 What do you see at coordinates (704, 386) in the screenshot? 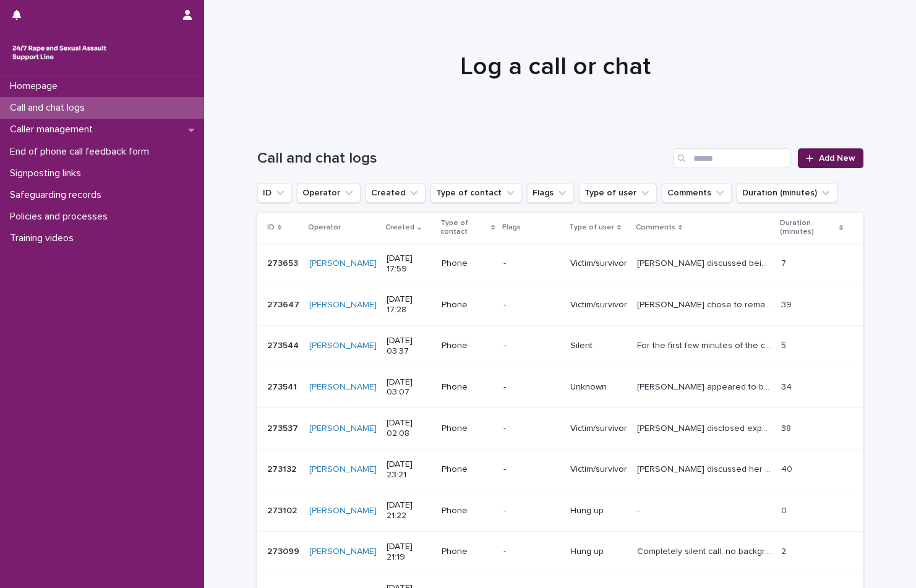
I see `p: Caller appeared to be in a panicked state at the start of the call, and sought aid with breathing...` at bounding box center [704, 386].